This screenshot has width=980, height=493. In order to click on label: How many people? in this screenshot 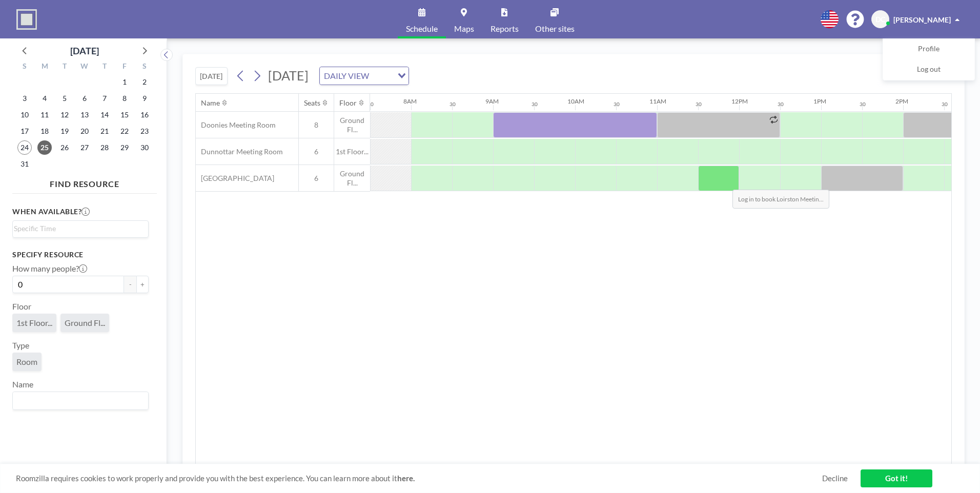, I will do `click(50, 268)`.